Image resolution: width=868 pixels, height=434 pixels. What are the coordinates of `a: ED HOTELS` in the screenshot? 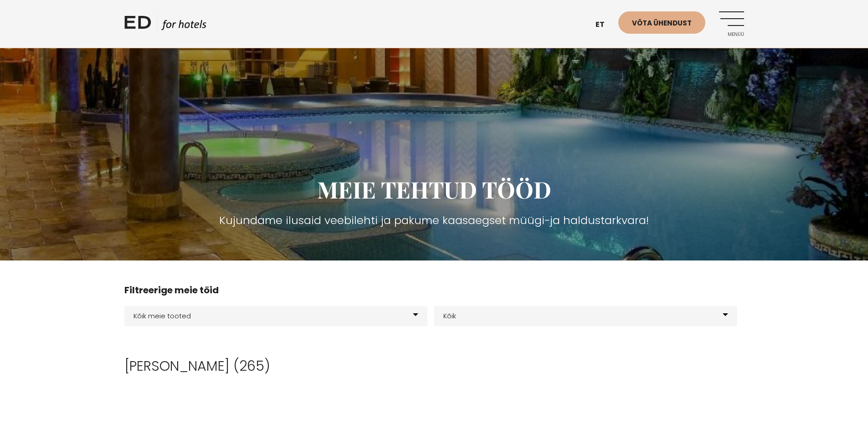 It's located at (165, 25).